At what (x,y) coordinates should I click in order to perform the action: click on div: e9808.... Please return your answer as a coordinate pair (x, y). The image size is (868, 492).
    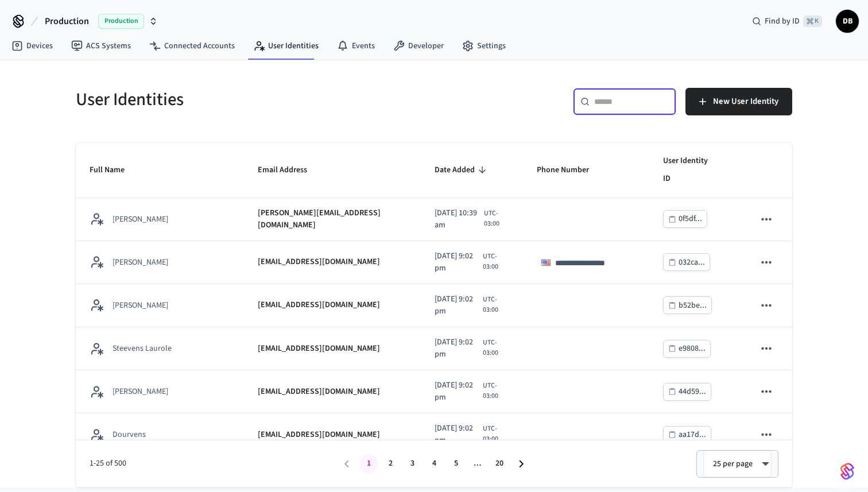
    Looking at the image, I should click on (691, 348).